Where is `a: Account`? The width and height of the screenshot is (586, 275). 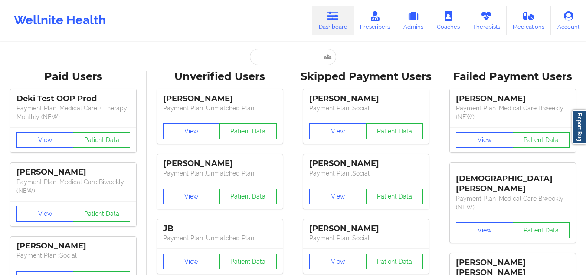 a: Account is located at coordinates (569, 20).